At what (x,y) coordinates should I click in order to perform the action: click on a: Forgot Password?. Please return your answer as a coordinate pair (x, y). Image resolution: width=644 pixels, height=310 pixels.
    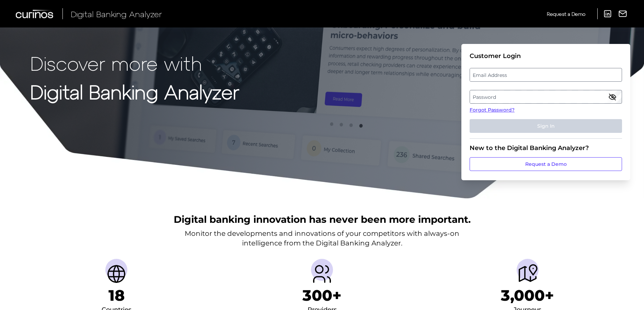
    Looking at the image, I should click on (545, 110).